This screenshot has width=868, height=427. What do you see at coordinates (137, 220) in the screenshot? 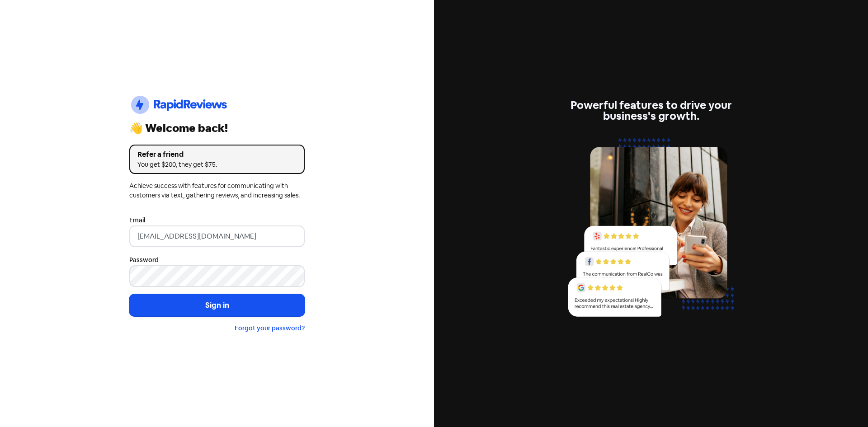
I see `label: Email` at bounding box center [137, 220].